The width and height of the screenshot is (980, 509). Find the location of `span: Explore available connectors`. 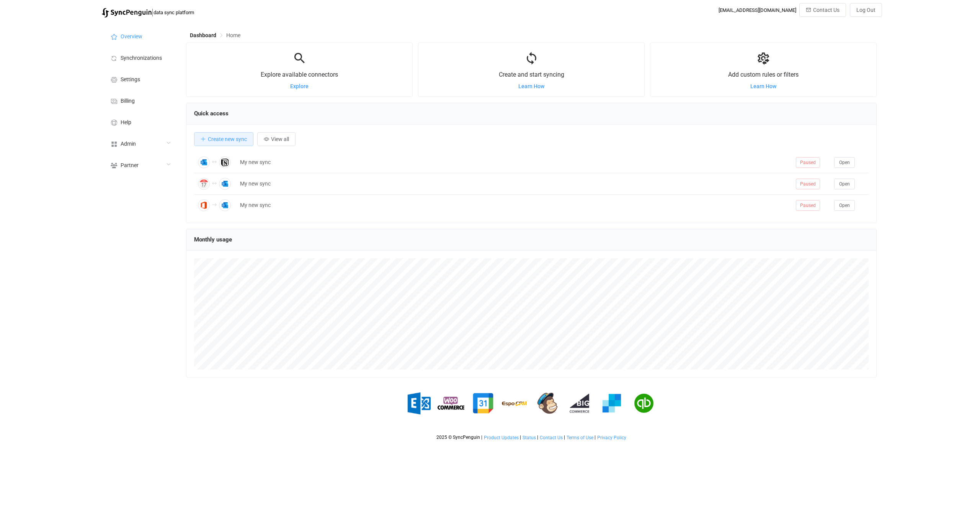

span: Explore available connectors is located at coordinates (300, 75).